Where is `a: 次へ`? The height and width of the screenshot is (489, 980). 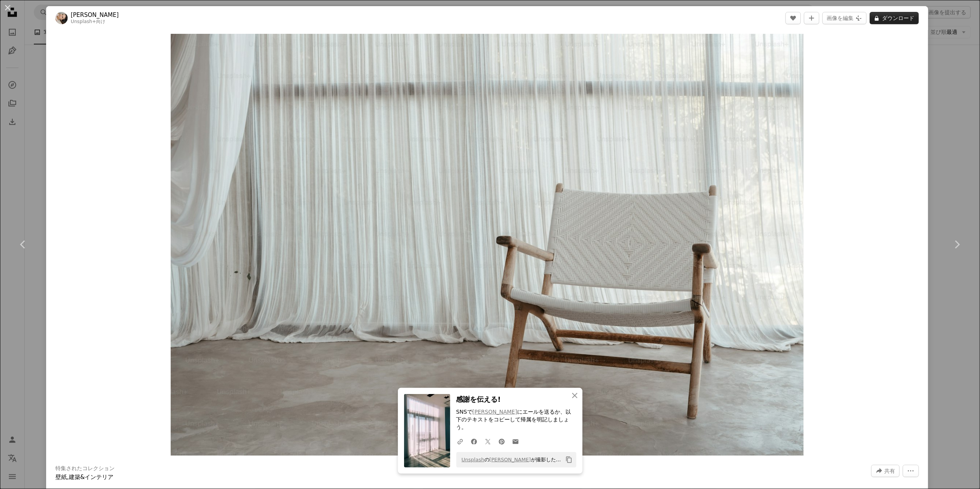 a: 次へ is located at coordinates (957, 244).